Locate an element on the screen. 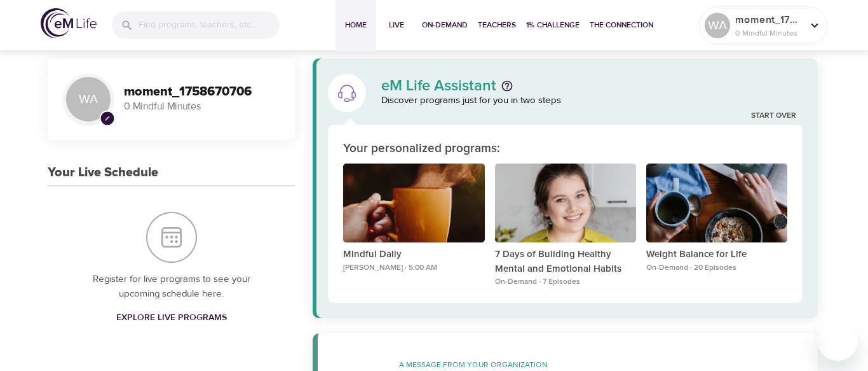 The width and height of the screenshot is (868, 371). p: Mindful Daily is located at coordinates (414, 255).